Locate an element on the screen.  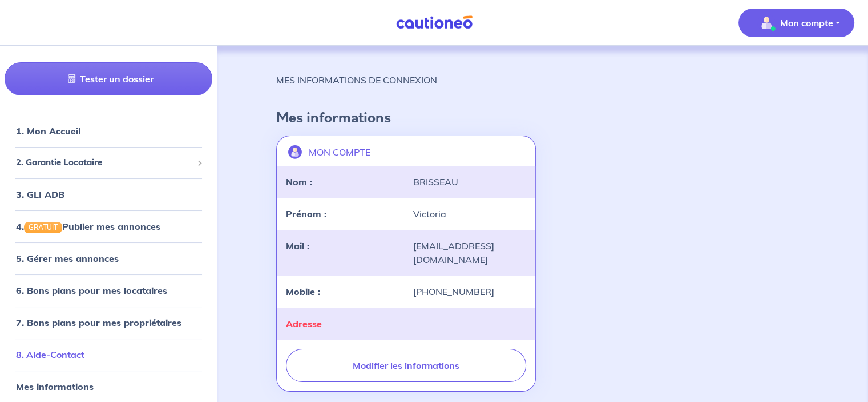
img: illu_account_valid_menu.svg is located at coordinates (766, 23).